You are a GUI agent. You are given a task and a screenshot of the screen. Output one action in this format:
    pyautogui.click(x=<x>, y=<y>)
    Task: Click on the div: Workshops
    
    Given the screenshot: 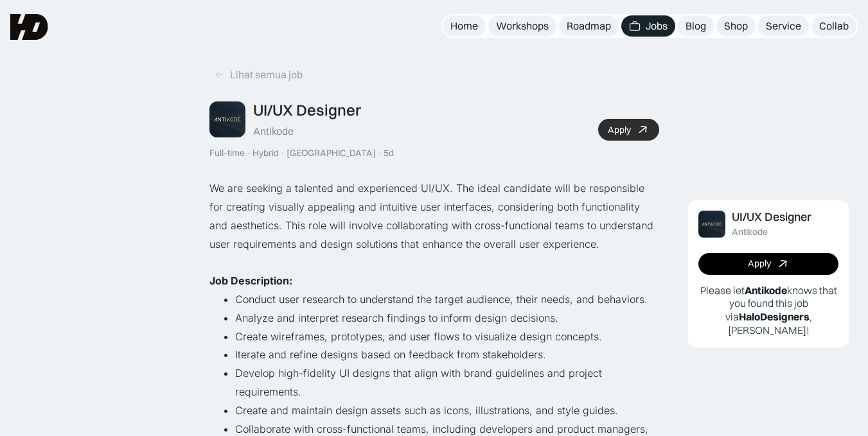 What is the action you would take?
    pyautogui.click(x=522, y=26)
    